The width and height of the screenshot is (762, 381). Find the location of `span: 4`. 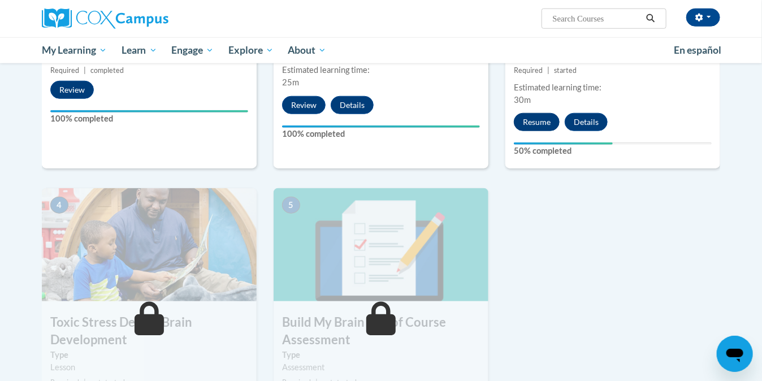

span: 4 is located at coordinates (59, 205).